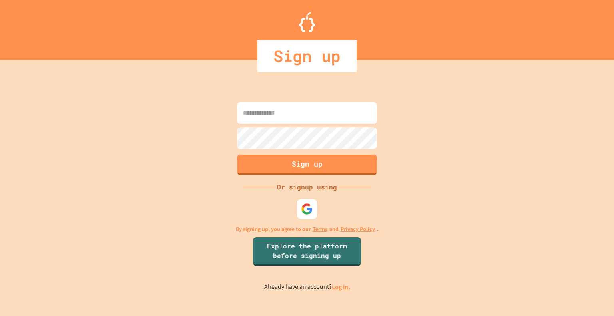  I want to click on p: Already have an account?, so click(307, 287).